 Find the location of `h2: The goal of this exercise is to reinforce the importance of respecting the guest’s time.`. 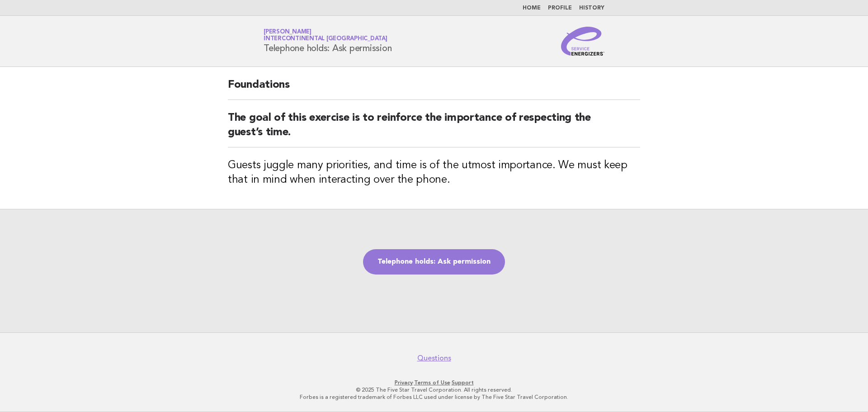

h2: The goal of this exercise is to reinforce the importance of respecting the guest’s time. is located at coordinates (434, 129).